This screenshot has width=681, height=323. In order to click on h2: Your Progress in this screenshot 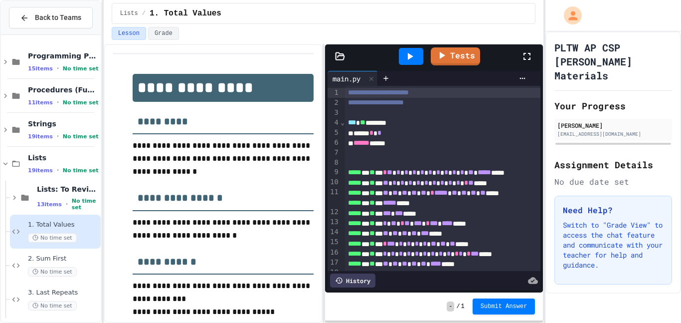, I will do `click(613, 106)`.